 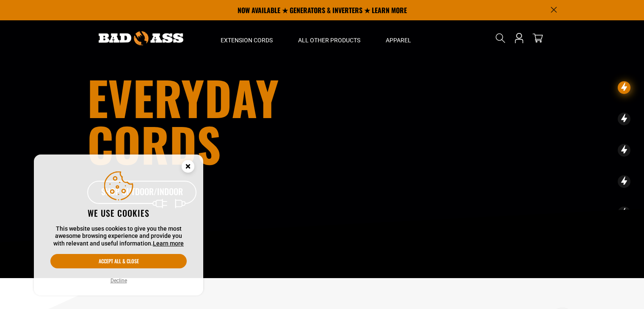 I want to click on span: Apparel, so click(x=399, y=40).